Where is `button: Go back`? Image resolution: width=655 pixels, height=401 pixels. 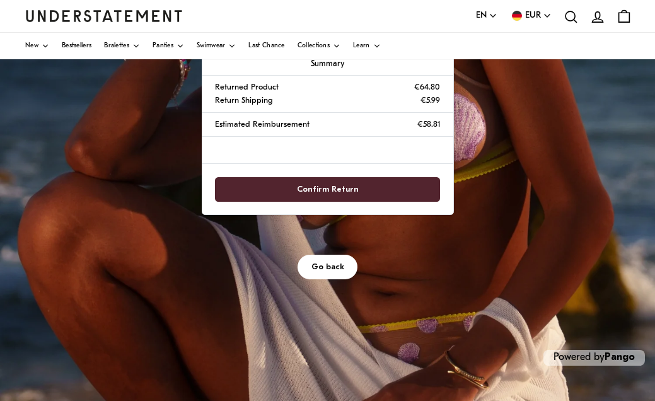 button: Go back is located at coordinates (328, 267).